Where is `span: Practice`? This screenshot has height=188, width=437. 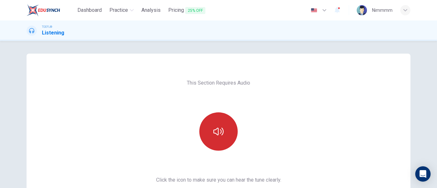
span: Practice is located at coordinates (119, 10).